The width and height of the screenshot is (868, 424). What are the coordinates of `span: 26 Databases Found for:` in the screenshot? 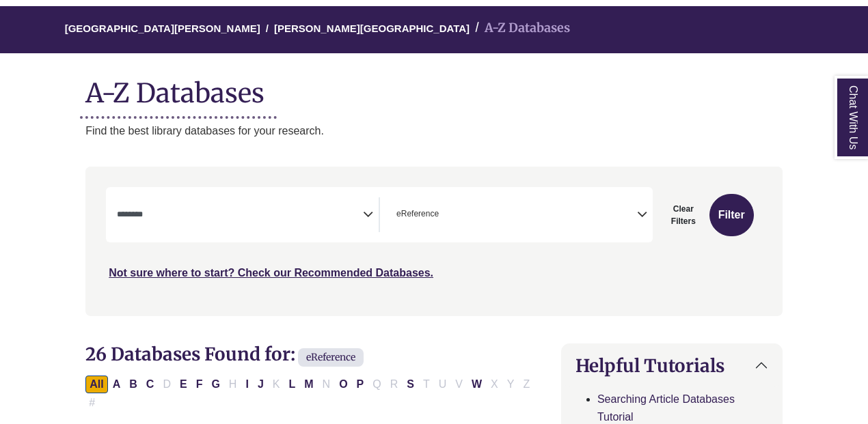 It's located at (189, 354).